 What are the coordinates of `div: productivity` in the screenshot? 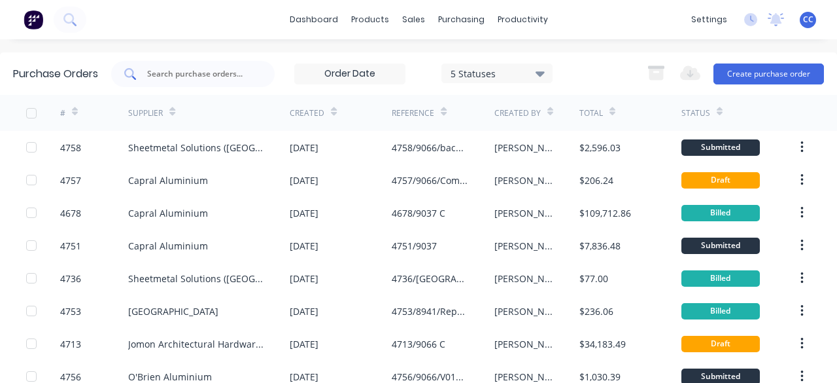 It's located at (523, 20).